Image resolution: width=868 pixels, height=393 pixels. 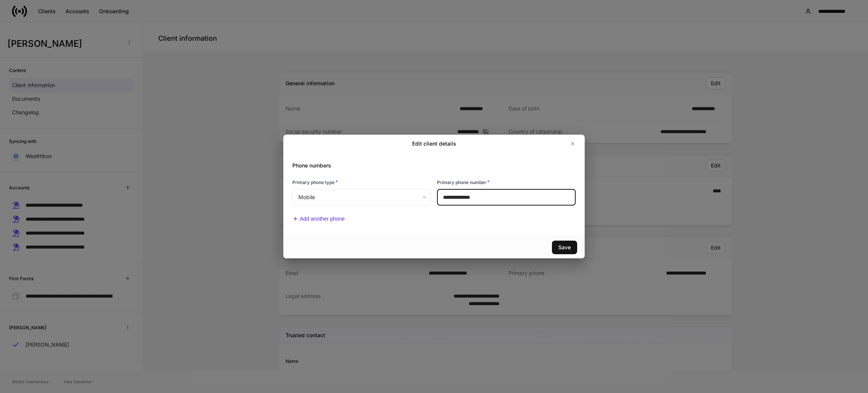 I want to click on div: Save, so click(x=564, y=247).